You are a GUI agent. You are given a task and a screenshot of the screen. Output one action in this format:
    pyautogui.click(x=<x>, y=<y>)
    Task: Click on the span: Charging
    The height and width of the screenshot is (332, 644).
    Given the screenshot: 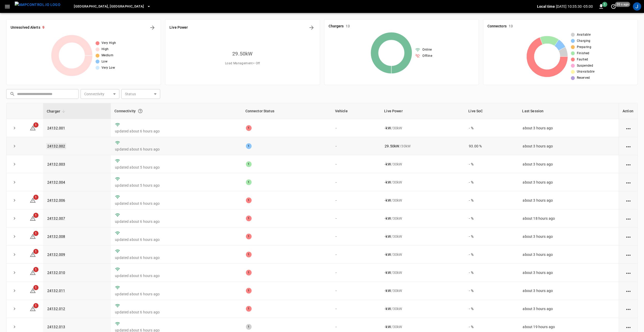 What is the action you would take?
    pyautogui.click(x=583, y=41)
    